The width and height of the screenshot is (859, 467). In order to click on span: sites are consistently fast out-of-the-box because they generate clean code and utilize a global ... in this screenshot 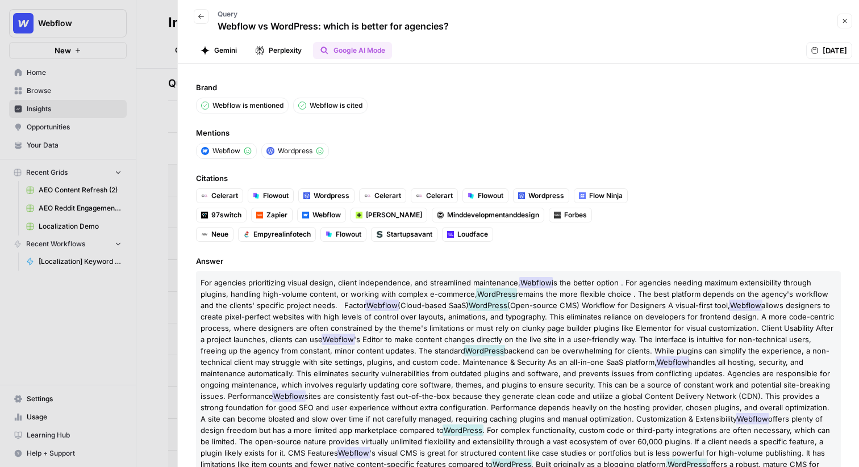, I will do `click(514, 408)`.